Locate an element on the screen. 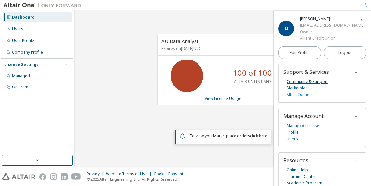  a: here is located at coordinates (263, 136).